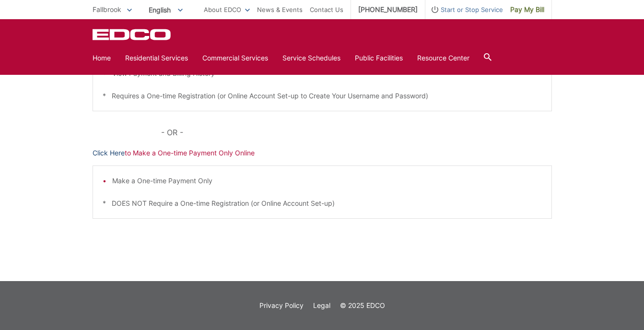  I want to click on a: About EDCO, so click(227, 10).